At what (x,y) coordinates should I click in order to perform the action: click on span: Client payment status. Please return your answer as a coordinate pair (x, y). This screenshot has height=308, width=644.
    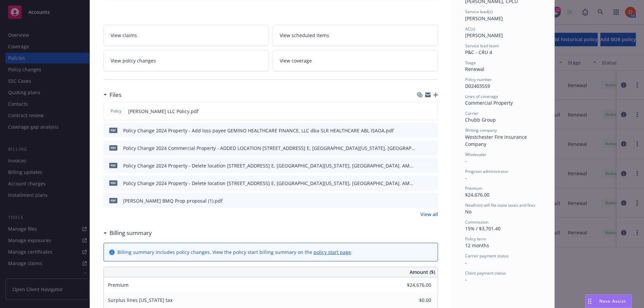
    Looking at the image, I should click on (485, 273).